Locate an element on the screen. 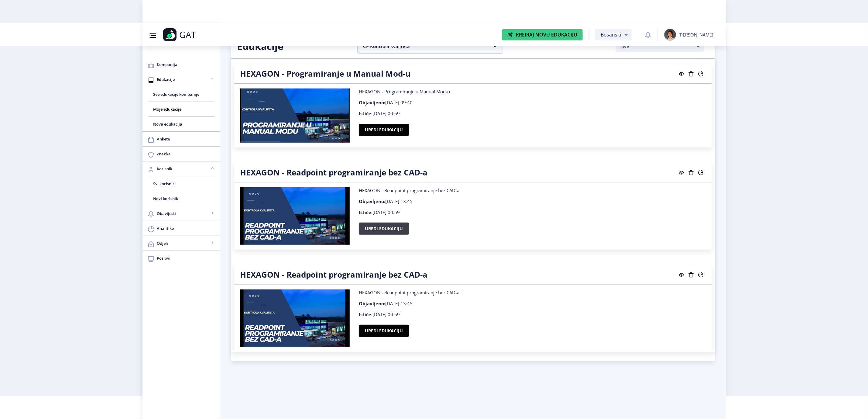  a: GAT is located at coordinates (199, 34).